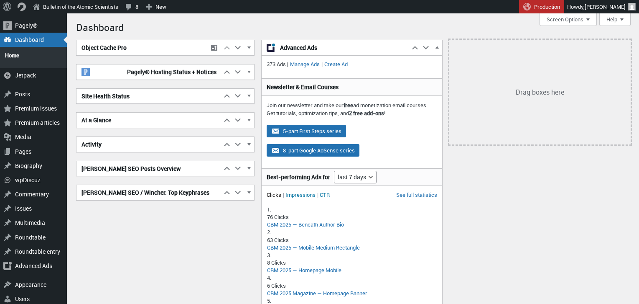 Image resolution: width=639 pixels, height=304 pixels. Describe the element at coordinates (317, 293) in the screenshot. I see `a: CBM 2025 Magazine — Homepage Banner` at that location.